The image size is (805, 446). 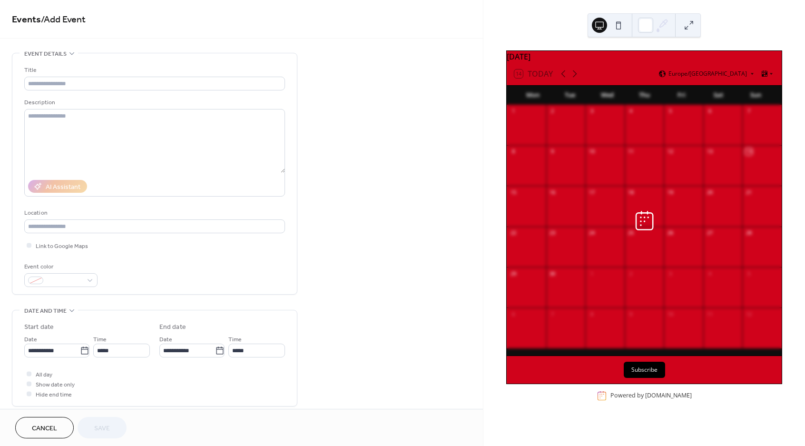 What do you see at coordinates (670, 192) in the screenshot?
I see `div: 19` at bounding box center [670, 192].